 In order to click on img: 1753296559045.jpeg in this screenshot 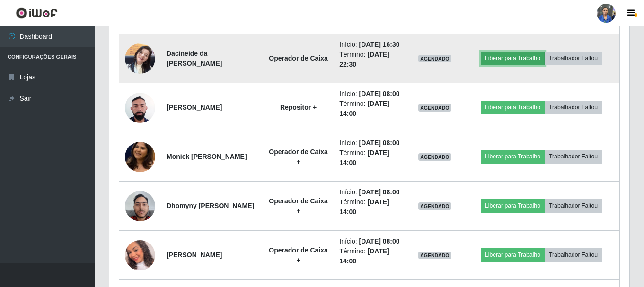, I will do `click(140, 255)`.